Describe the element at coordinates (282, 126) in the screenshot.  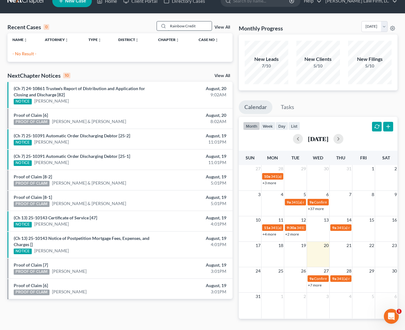
I see `button: day` at that location.